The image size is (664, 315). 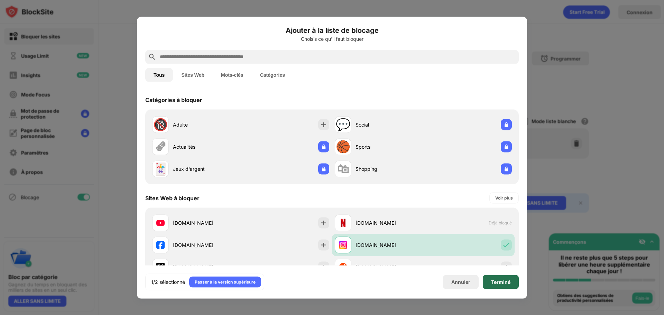 I want to click on h6: Ajouter à la liste de blocage, so click(x=332, y=30).